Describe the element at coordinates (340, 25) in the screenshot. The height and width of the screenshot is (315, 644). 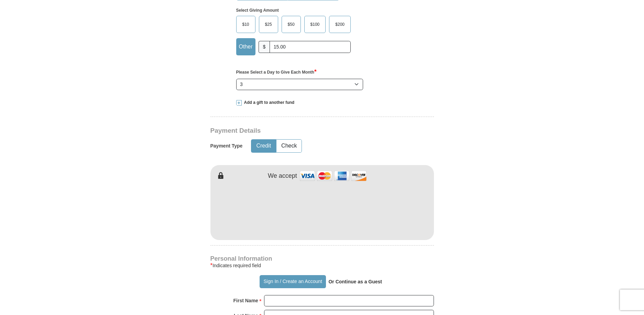
I see `span: $200` at that location.